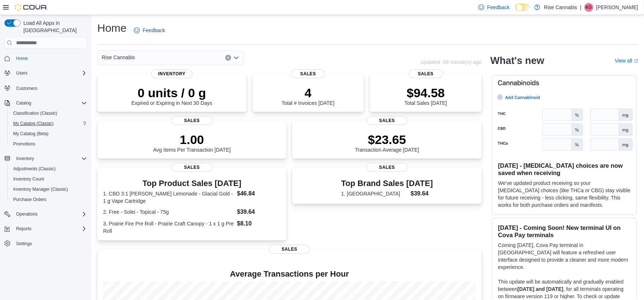  I want to click on a: Home, so click(22, 58).